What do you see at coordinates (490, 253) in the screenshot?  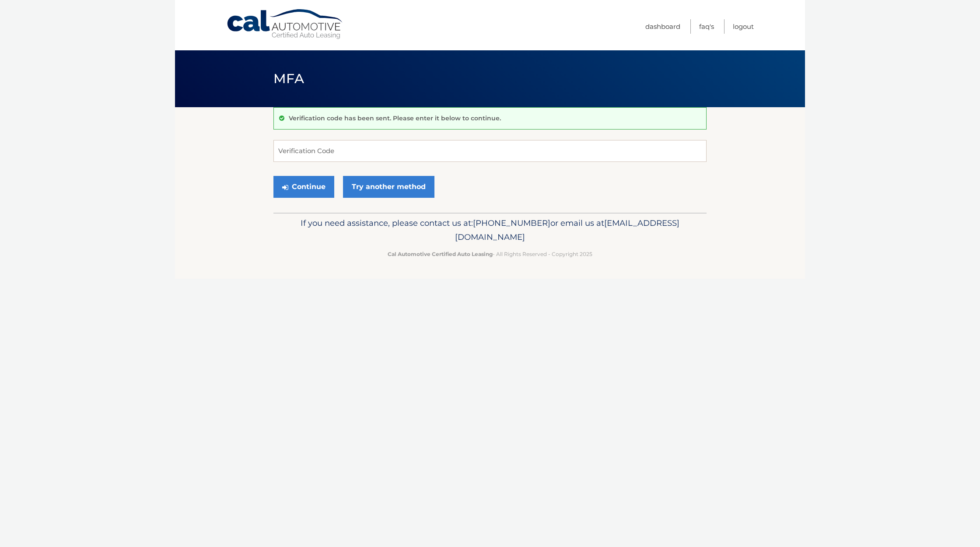 I see `p: - All Rights Reserved - Copyright 2025` at bounding box center [490, 253].